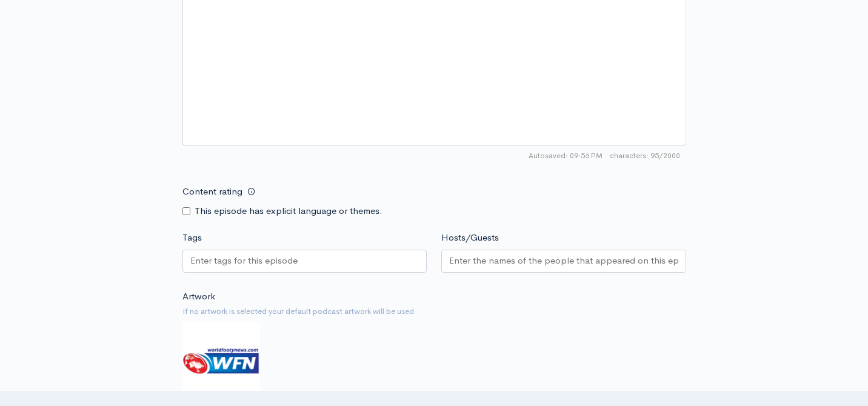  Describe the element at coordinates (565, 156) in the screenshot. I see `span: Autosaved: 09:56 PM` at that location.